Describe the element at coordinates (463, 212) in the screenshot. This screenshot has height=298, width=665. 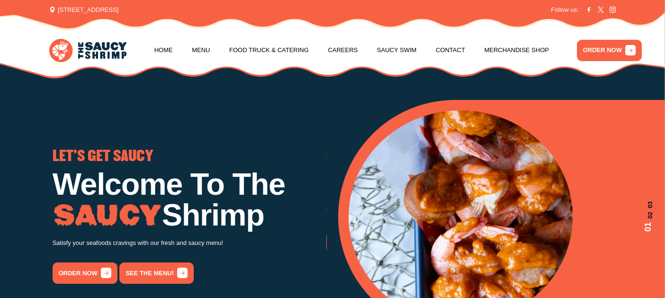
I see `p: Try our famous Whole Nine Yards sauce! The recipe is our secret!` at that location.